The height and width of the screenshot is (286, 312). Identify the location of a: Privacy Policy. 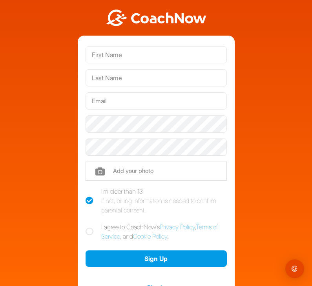
(177, 227).